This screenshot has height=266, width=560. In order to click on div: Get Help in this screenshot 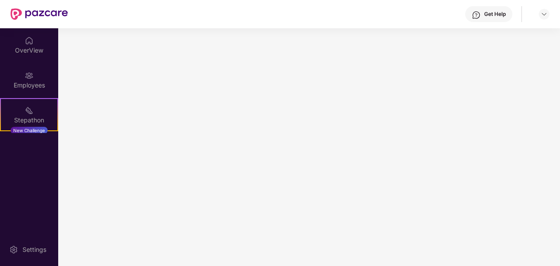, I will do `click(495, 14)`.